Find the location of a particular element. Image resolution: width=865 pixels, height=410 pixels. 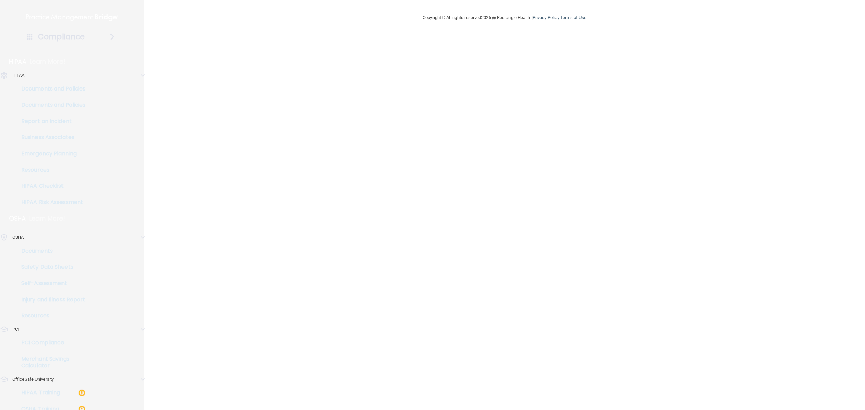

p: Self-Assessment is located at coordinates (50, 283).